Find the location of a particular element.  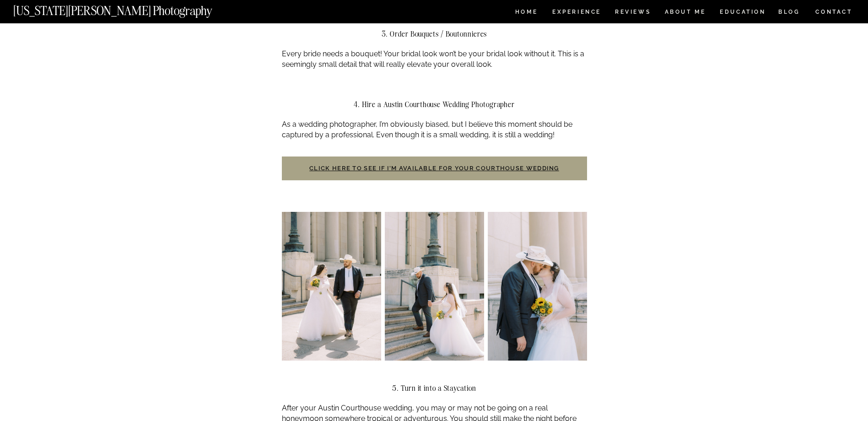

h2: 5. Turn it into a Staycation is located at coordinates (434, 388).